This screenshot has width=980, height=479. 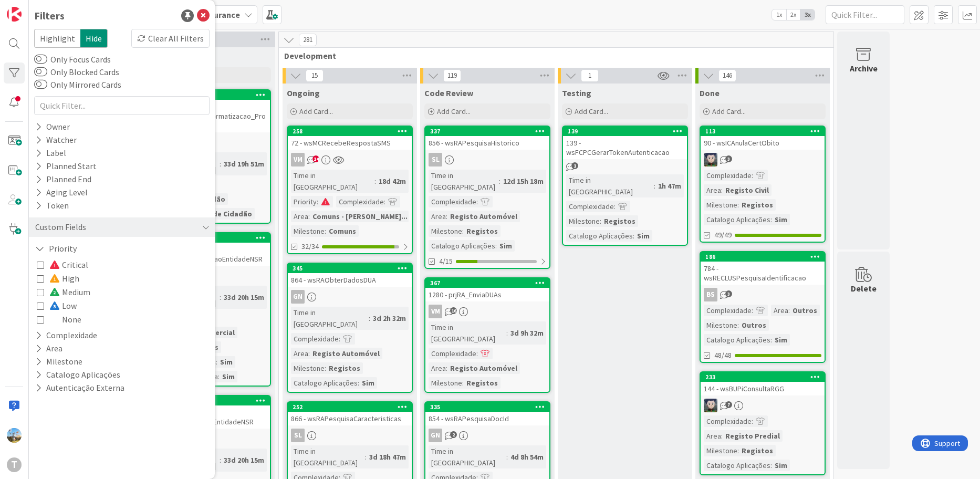 What do you see at coordinates (449, 93) in the screenshot?
I see `span: Code Review` at bounding box center [449, 93].